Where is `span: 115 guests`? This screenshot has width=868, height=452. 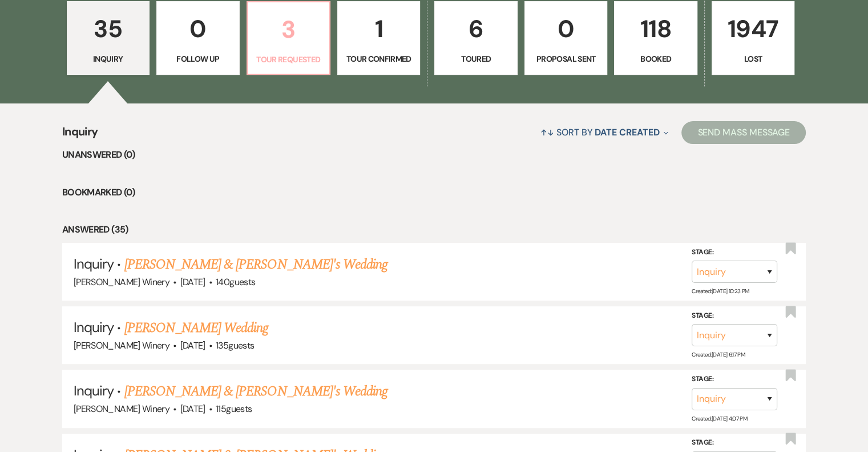
span: 115 guests is located at coordinates (233, 408).